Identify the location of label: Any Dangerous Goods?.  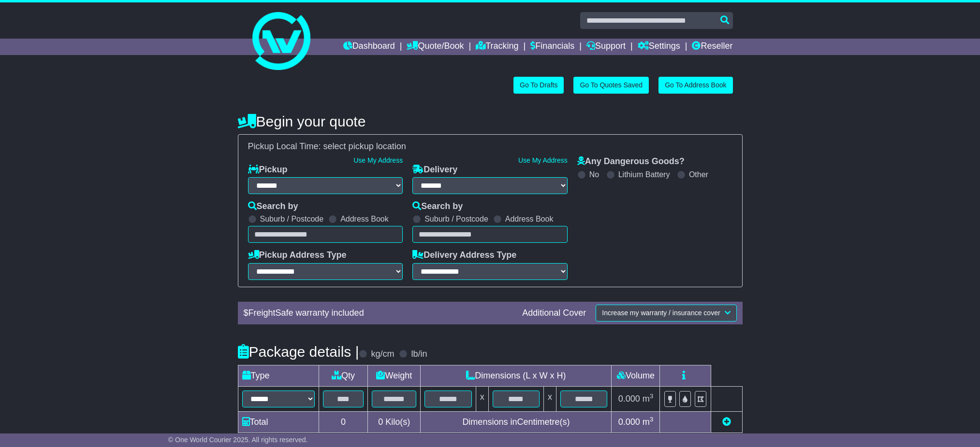
(630, 162).